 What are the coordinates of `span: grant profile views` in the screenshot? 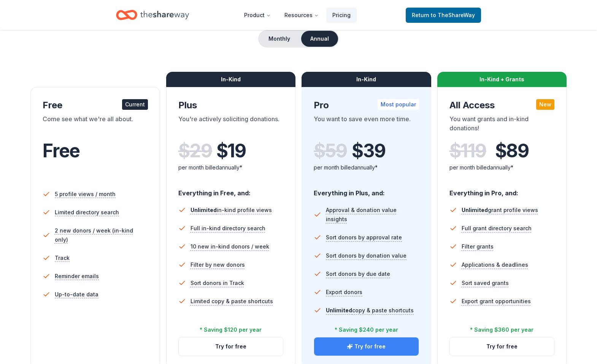 It's located at (500, 210).